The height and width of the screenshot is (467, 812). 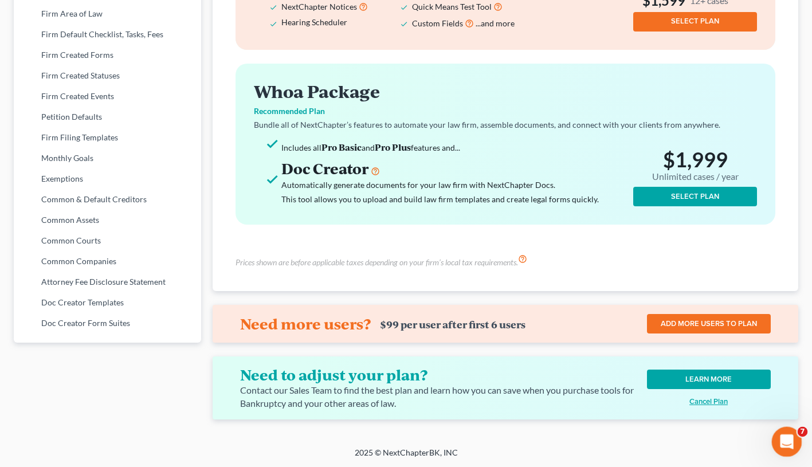 I want to click on h2: Whoa Package, so click(x=506, y=91).